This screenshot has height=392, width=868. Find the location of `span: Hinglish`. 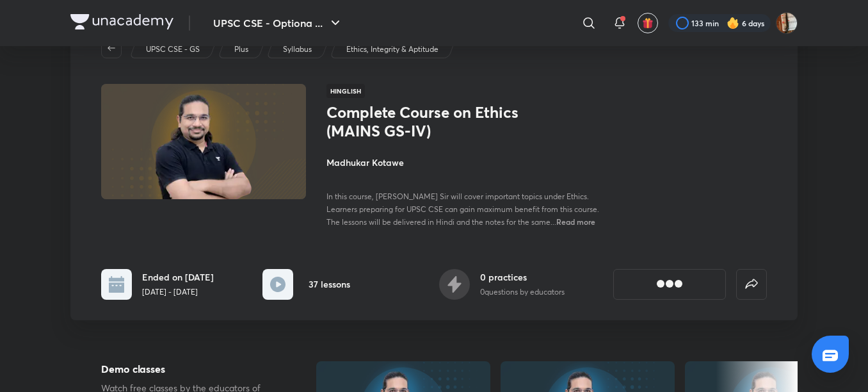

span: Hinglish is located at coordinates (345, 91).